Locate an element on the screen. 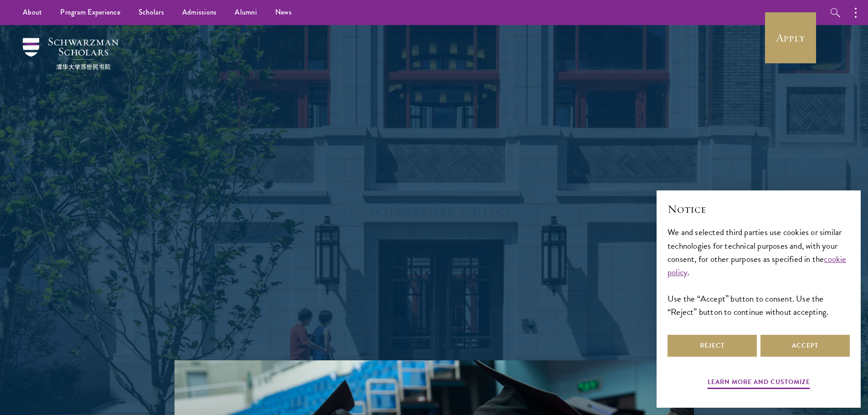 The width and height of the screenshot is (868, 415). h2: Notice is located at coordinates (759, 209).